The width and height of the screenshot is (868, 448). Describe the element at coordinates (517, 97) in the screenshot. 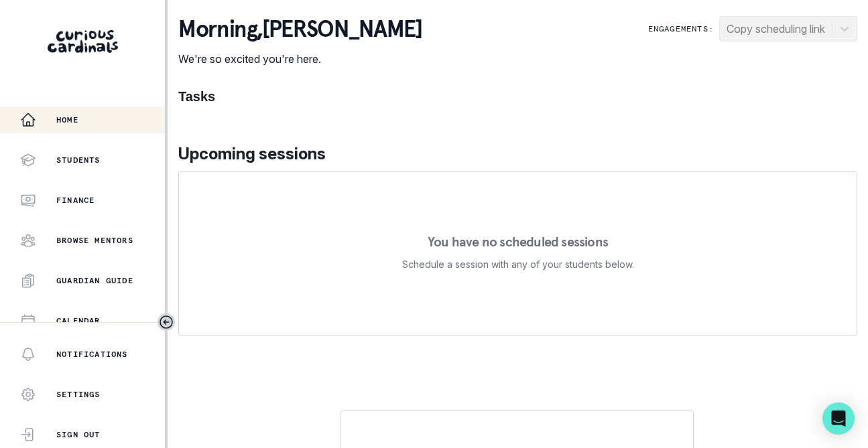

I see `h1: Tasks` at that location.